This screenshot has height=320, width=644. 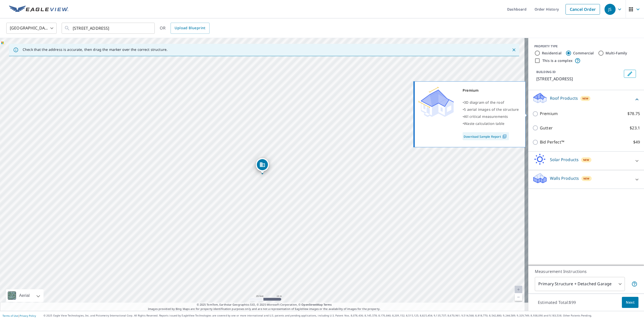 I want to click on div: PROPERTY TYPE, so click(x=586, y=47).